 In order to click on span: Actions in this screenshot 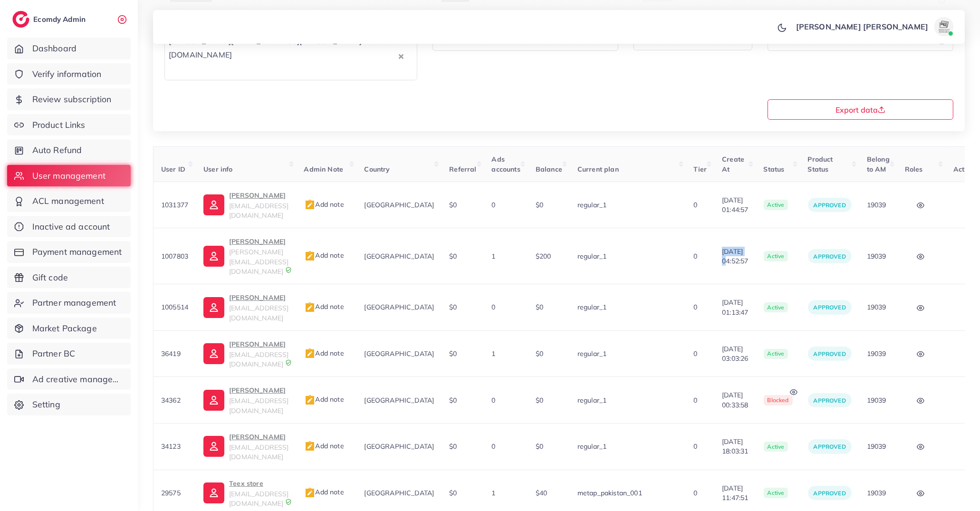, I will do `click(965, 169)`.